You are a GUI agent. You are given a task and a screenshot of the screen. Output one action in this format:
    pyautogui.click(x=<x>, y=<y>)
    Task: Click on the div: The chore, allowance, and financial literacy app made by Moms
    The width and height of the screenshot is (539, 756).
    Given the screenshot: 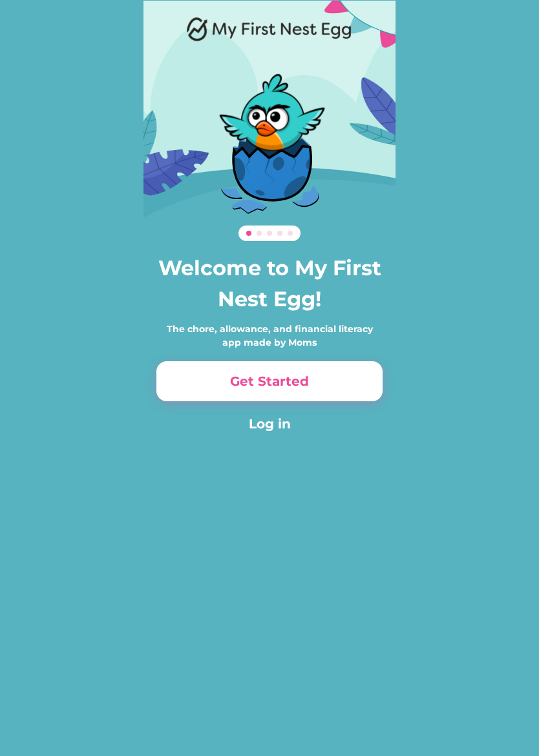 What is the action you would take?
    pyautogui.click(x=270, y=336)
    